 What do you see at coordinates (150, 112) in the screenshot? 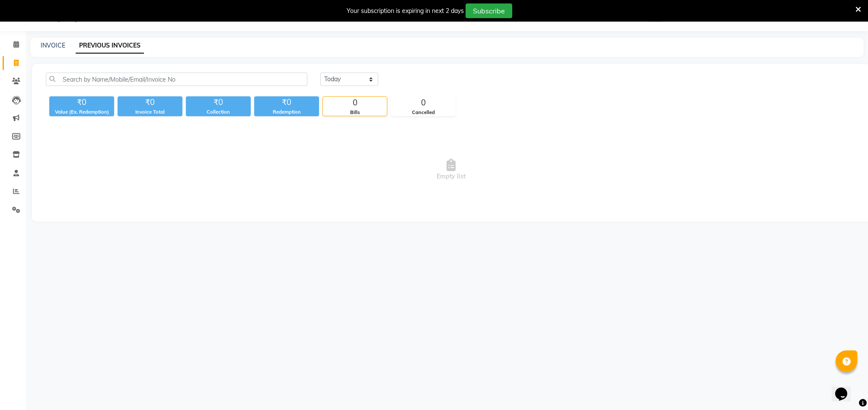
I see `div: Invoice Total` at bounding box center [150, 112].